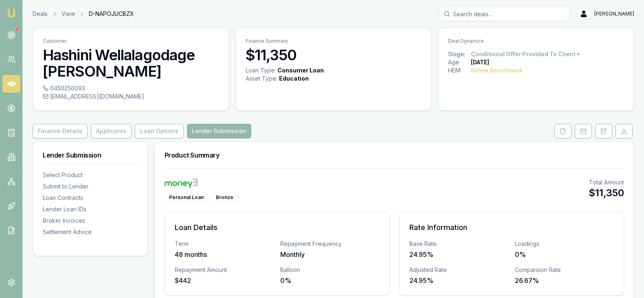 Image resolution: width=644 pixels, height=298 pixels. I want to click on h3: $11,350, so click(334, 55).